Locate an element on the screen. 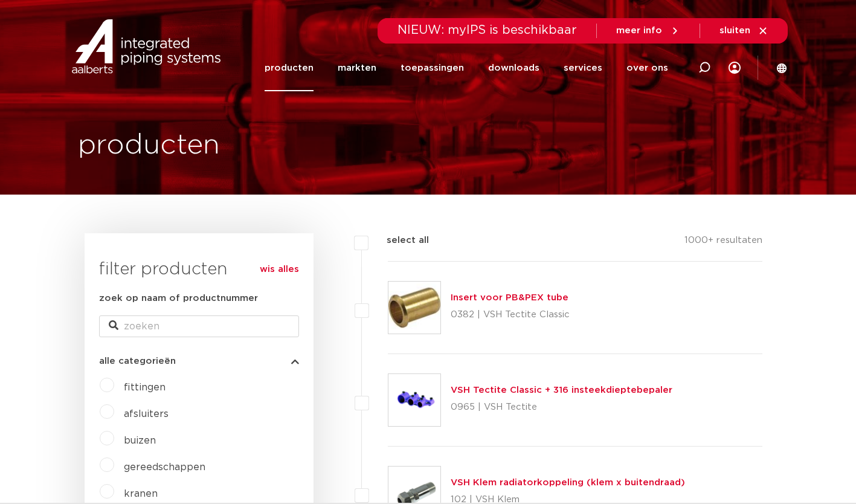  a: meer info is located at coordinates (648, 31).